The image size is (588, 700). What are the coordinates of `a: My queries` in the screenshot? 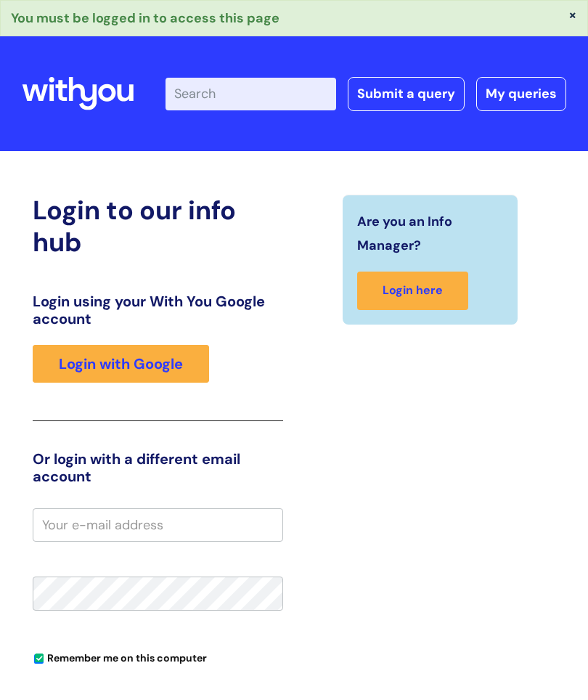 It's located at (521, 94).